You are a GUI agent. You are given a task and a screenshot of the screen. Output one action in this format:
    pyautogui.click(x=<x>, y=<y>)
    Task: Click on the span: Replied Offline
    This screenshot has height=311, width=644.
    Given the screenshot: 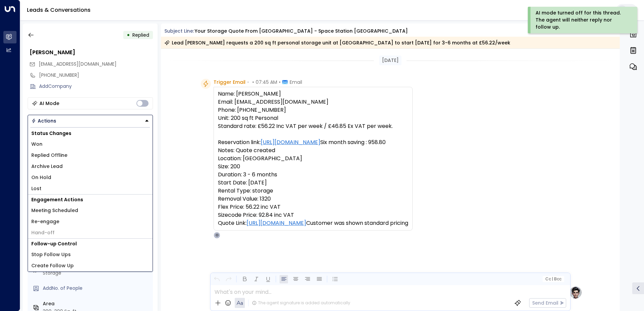 What is the action you would take?
    pyautogui.click(x=49, y=155)
    